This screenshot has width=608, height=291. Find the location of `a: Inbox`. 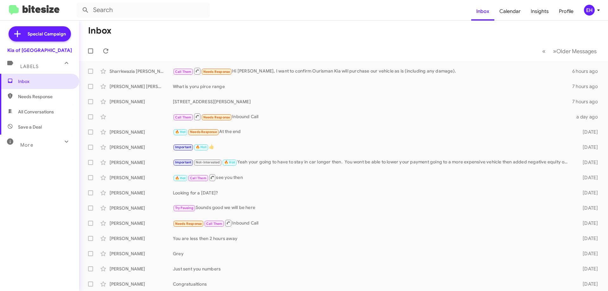

a: Inbox is located at coordinates (483, 11).